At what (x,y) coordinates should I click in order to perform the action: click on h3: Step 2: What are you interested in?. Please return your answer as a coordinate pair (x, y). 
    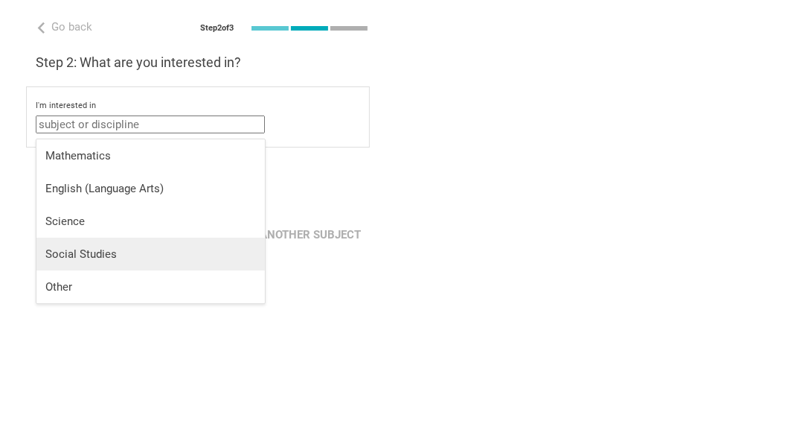
    Looking at the image, I should click on (202, 63).